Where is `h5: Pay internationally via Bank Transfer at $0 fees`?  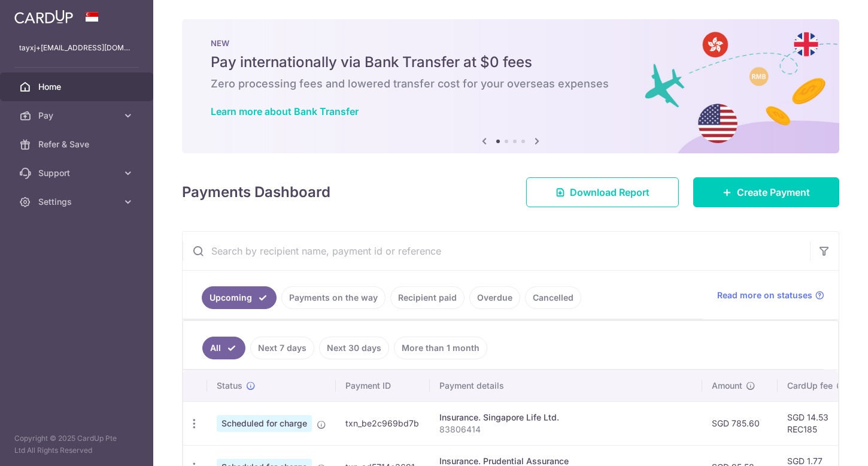 h5: Pay internationally via Bank Transfer at $0 fees is located at coordinates (511, 62).